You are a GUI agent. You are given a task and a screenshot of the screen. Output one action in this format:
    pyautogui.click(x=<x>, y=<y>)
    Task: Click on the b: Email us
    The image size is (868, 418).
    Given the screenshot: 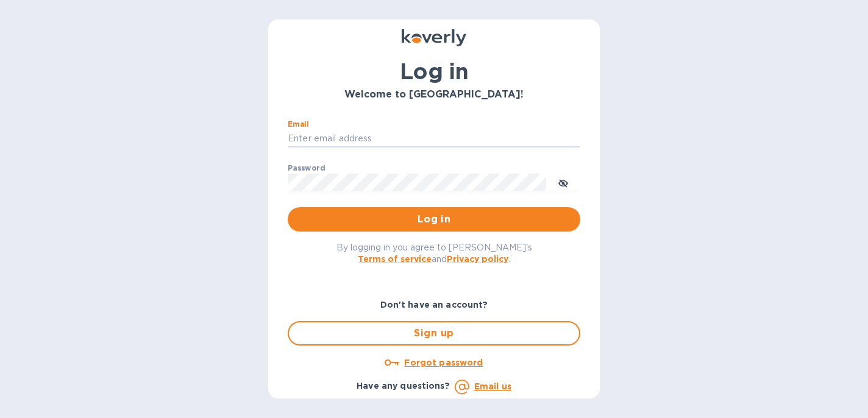 What is the action you would take?
    pyautogui.click(x=492, y=386)
    